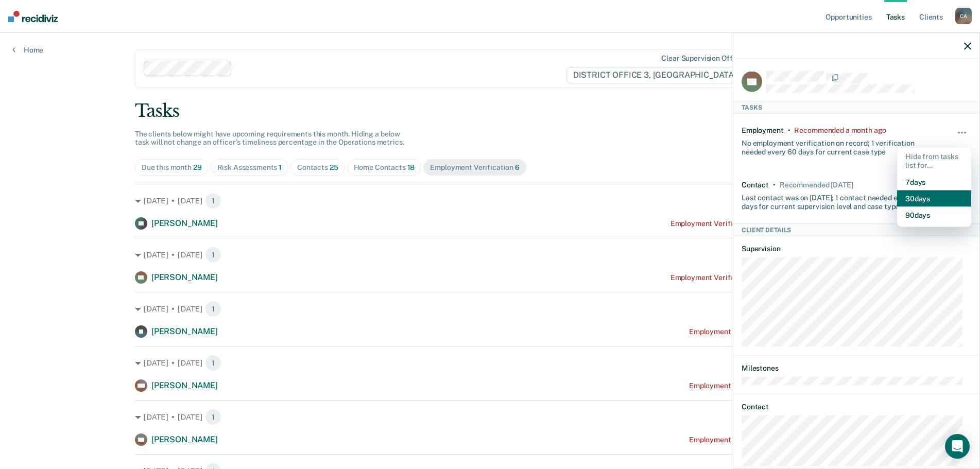 This screenshot has width=980, height=469. I want to click on span: The clients below might have upcoming requirements this month. Hiding a below task will not chang..., so click(269, 138).